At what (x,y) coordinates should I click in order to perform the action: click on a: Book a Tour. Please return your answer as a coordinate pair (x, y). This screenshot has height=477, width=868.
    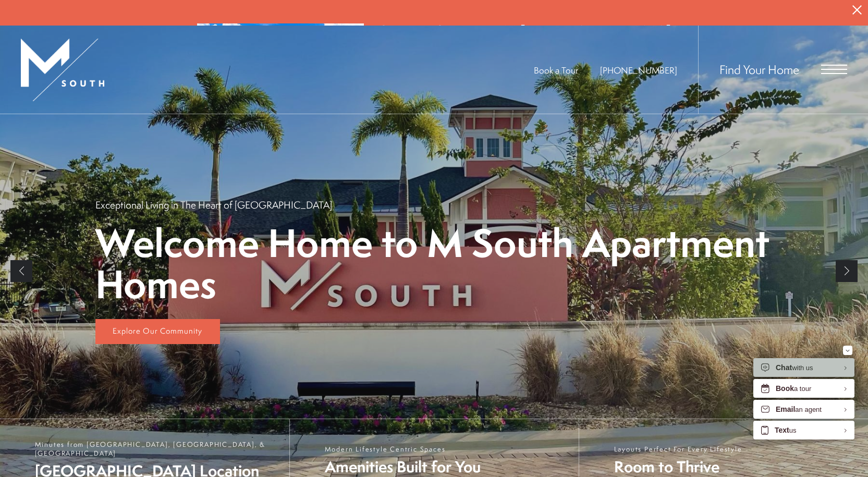
    Looking at the image, I should click on (556, 70).